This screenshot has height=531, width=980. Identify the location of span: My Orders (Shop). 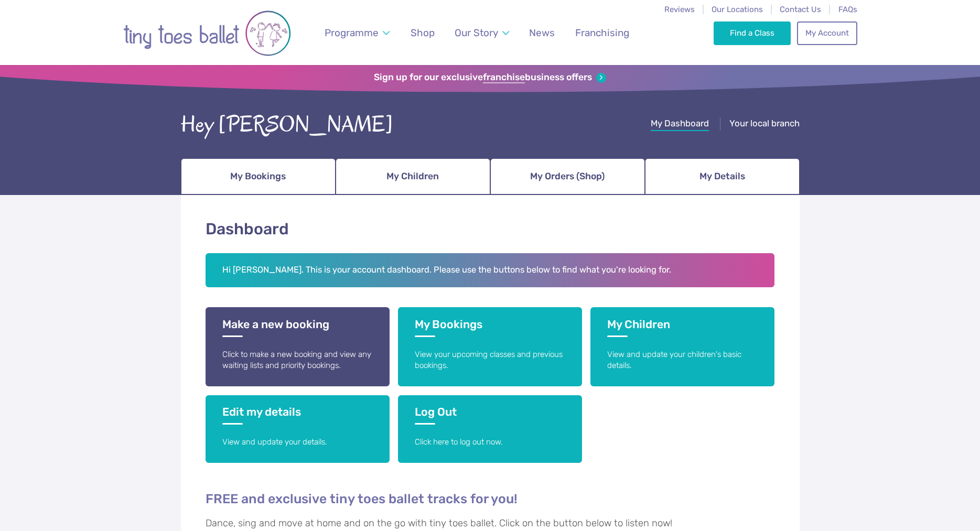
(567, 176).